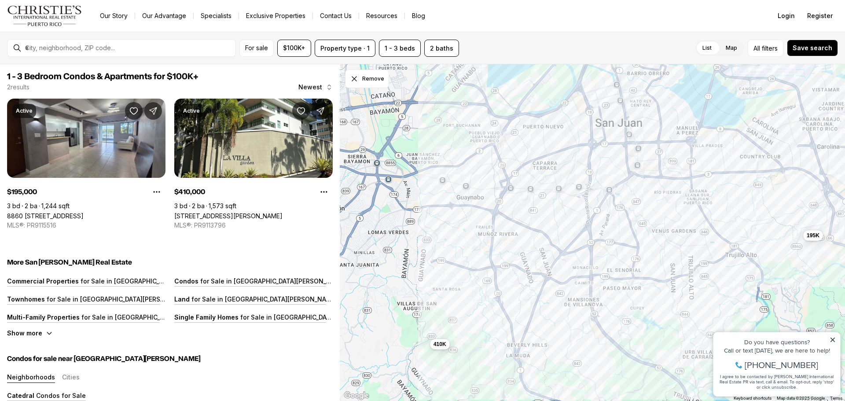  What do you see at coordinates (43, 317) in the screenshot?
I see `p: Multi-Family Properties` at bounding box center [43, 317].